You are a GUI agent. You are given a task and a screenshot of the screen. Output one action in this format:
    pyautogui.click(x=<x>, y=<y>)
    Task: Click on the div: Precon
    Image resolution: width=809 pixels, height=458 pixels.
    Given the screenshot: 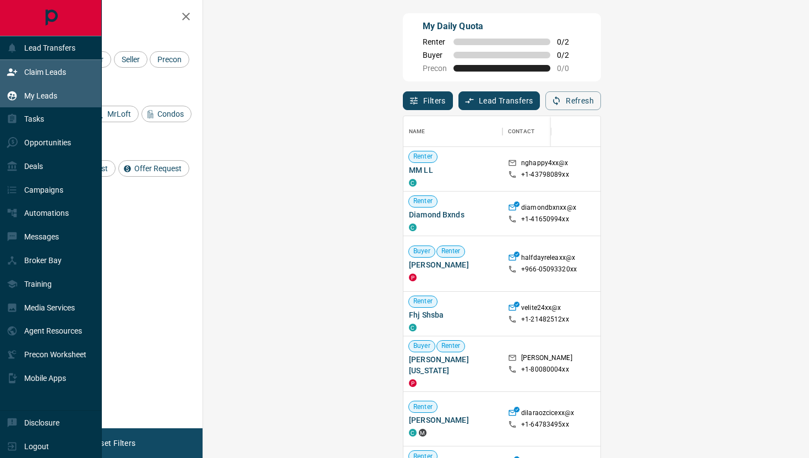 What is the action you would take?
    pyautogui.click(x=170, y=59)
    